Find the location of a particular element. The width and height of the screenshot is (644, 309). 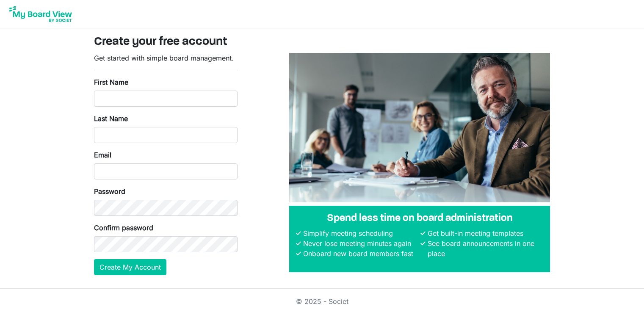

img: My Board View Logo is located at coordinates (41, 14).